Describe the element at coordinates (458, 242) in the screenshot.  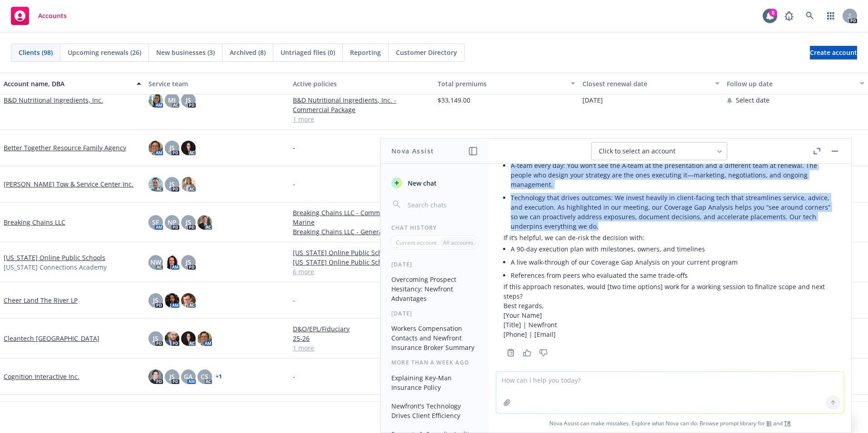
I see `p: All accounts` at that location.